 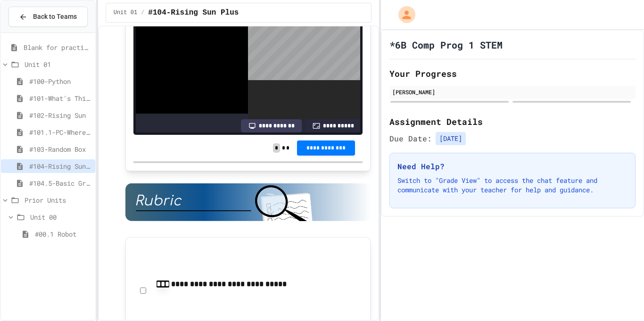 What do you see at coordinates (61, 81) in the screenshot?
I see `span: #100-Python` at bounding box center [61, 81].